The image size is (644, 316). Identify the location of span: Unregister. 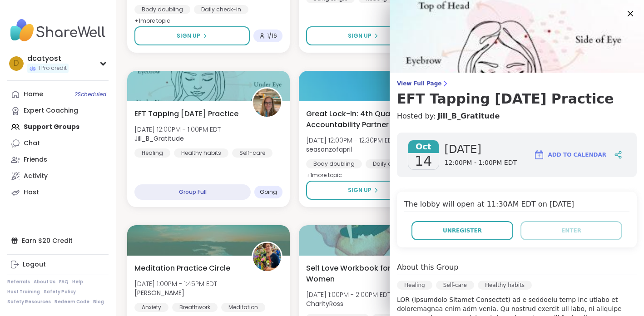
(463, 231).